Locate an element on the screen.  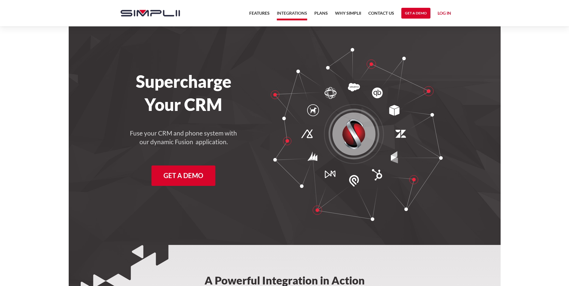
h4: Fuse your CRM and phone system with our dynamic Fusion application. is located at coordinates (184, 138).